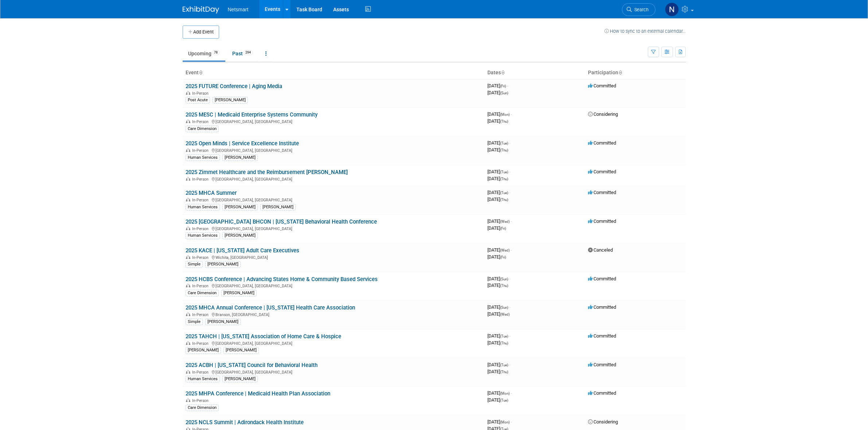 The height and width of the screenshot is (430, 868). I want to click on a: Upcoming78, so click(204, 54).